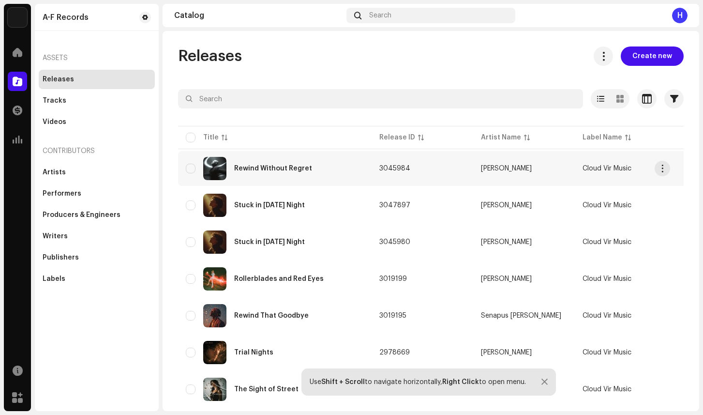 The image size is (703, 415). I want to click on div: Contributors, so click(97, 151).